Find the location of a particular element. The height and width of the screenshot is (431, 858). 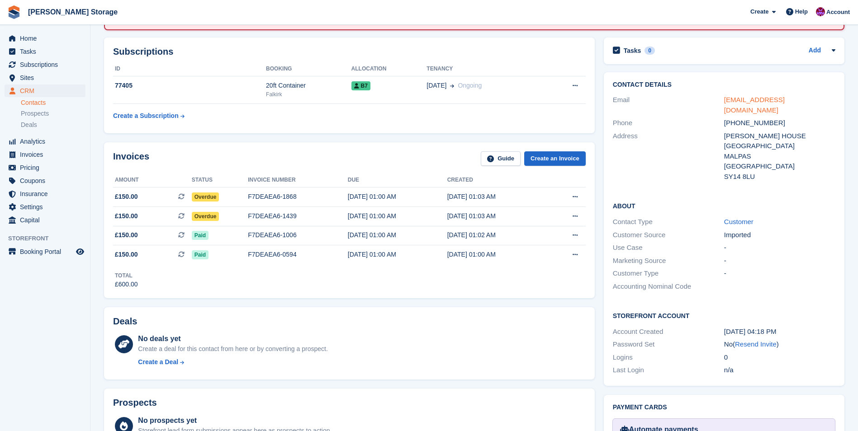

th: Booking is located at coordinates (308, 69).